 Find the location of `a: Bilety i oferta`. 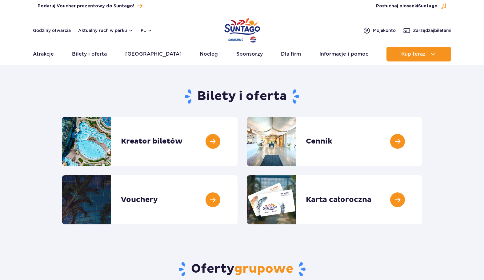

a: Bilety i oferta is located at coordinates (89, 54).